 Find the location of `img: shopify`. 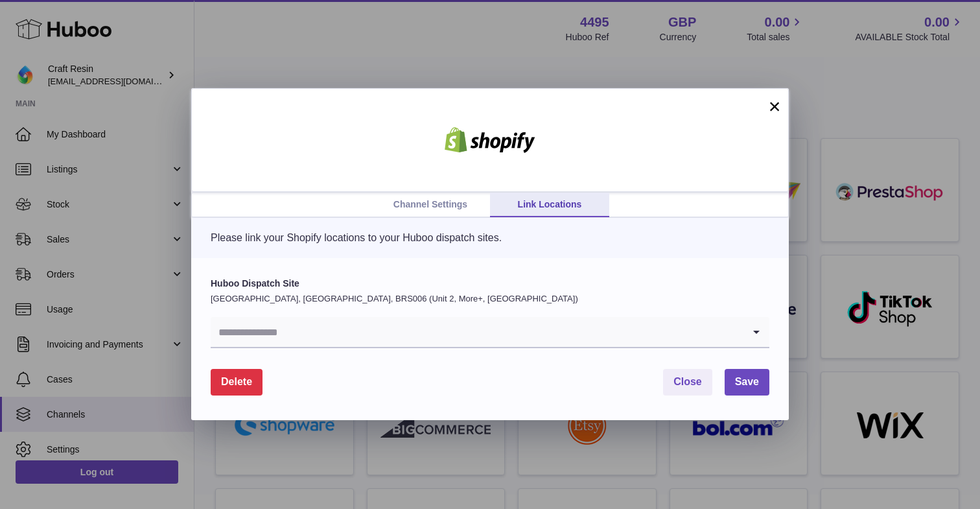

img: shopify is located at coordinates (490, 140).